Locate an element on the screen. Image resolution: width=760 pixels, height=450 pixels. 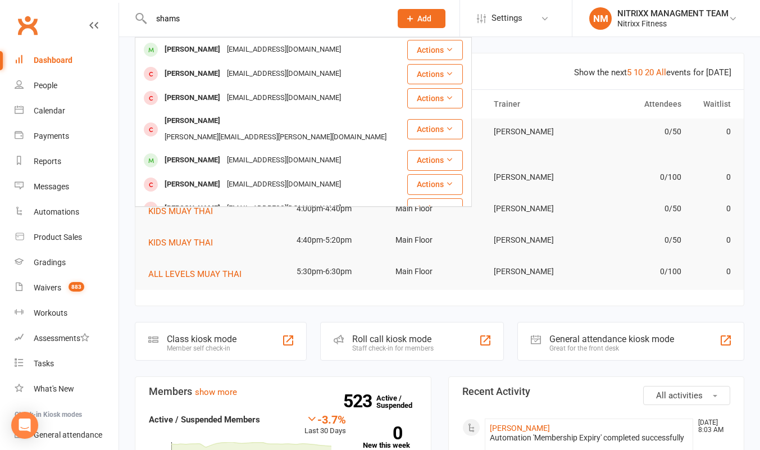
td: 0/100 is located at coordinates (637, 271).